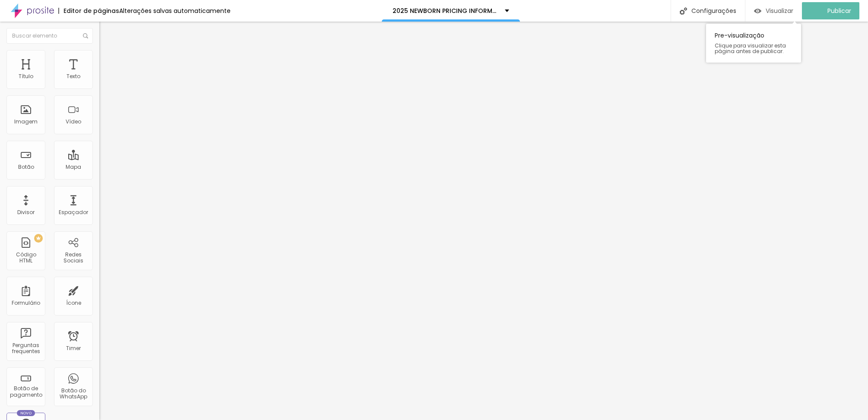  Describe the element at coordinates (26, 303) in the screenshot. I see `div: Formulário` at that location.